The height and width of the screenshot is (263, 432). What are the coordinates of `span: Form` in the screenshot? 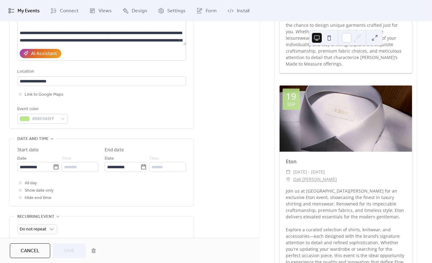 It's located at (211, 11).